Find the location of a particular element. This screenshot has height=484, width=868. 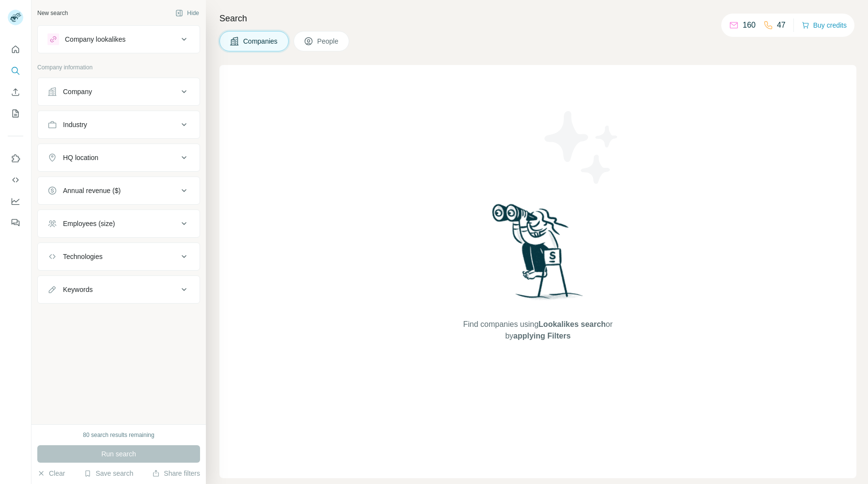

p: Company information is located at coordinates (119, 68).